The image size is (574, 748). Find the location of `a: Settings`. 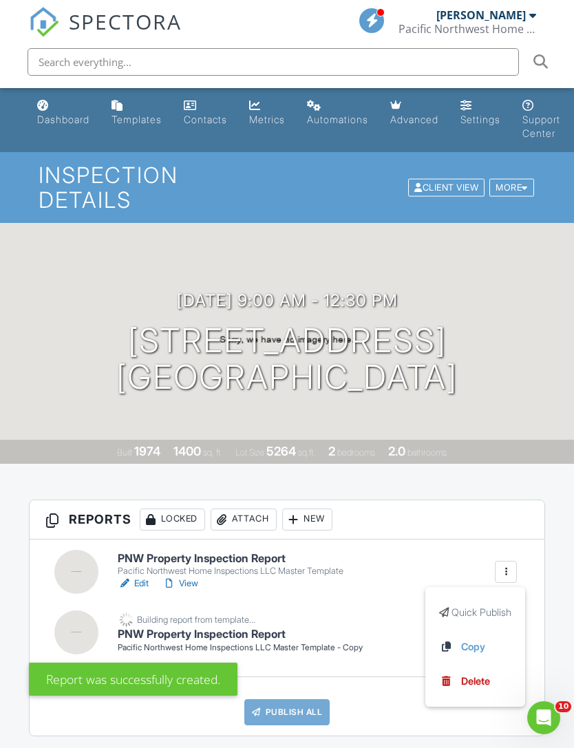

a: Settings is located at coordinates (480, 113).